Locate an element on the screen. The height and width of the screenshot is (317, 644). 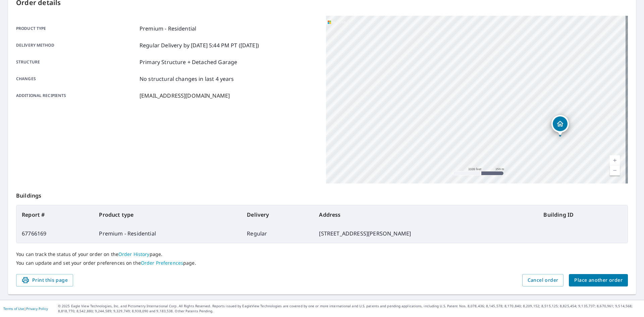
a: Current Level 15, Zoom In is located at coordinates (615, 161).